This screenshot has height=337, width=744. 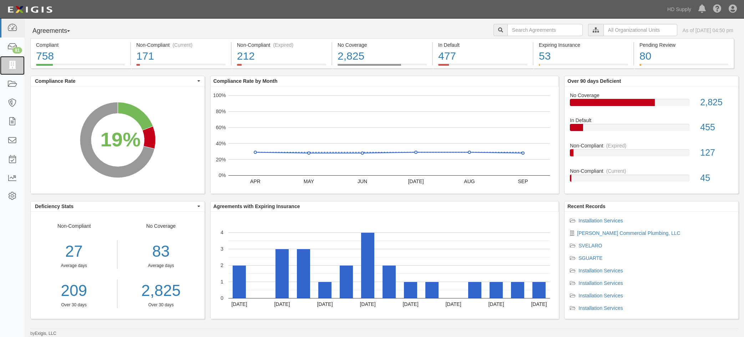 I want to click on div: 477, so click(x=483, y=56).